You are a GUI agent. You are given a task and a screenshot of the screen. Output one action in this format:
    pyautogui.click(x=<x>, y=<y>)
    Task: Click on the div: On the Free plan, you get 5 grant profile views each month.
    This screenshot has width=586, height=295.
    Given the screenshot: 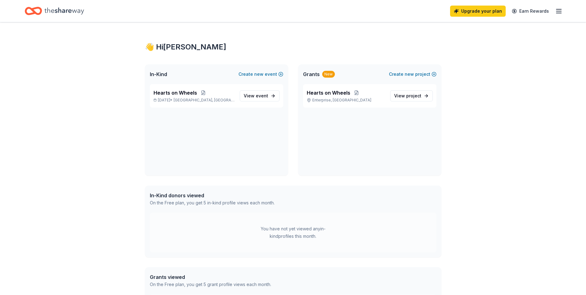 What is the action you would take?
    pyautogui.click(x=210, y=284)
    